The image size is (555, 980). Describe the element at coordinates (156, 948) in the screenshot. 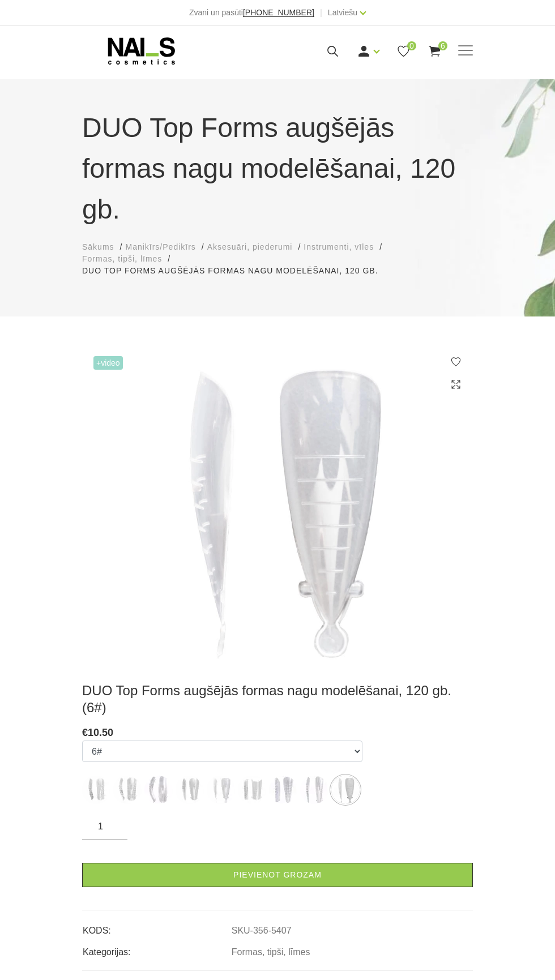

I see `td: Kategorijas:` at that location.